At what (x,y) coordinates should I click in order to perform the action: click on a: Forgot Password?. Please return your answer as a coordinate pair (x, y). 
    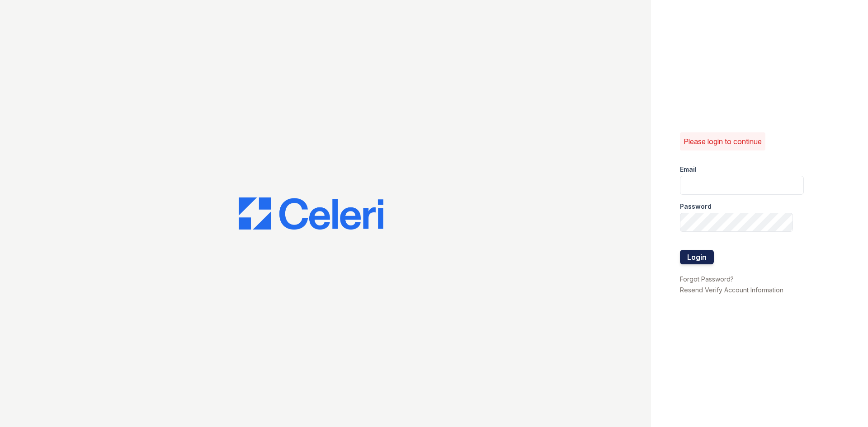
    Looking at the image, I should click on (706, 279).